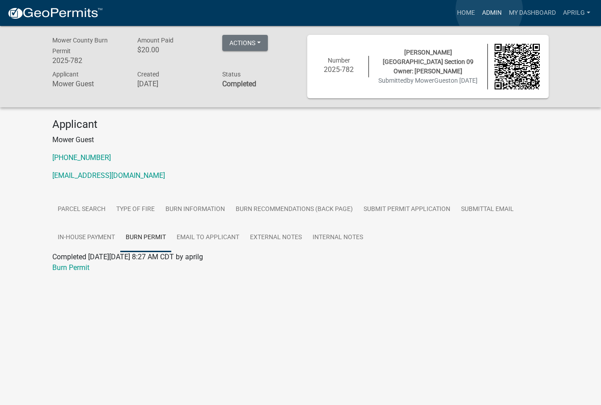 This screenshot has width=601, height=405. I want to click on span: Mower County Burn Permit, so click(80, 46).